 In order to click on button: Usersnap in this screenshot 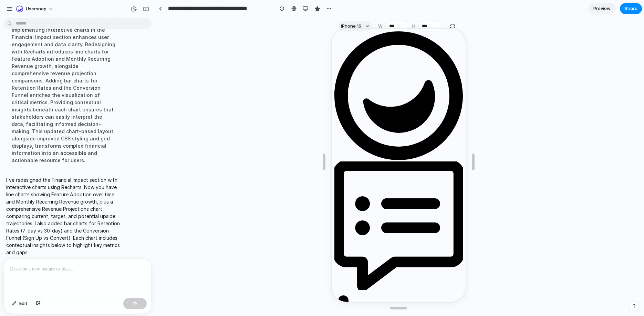, I will do `click(36, 9)`.